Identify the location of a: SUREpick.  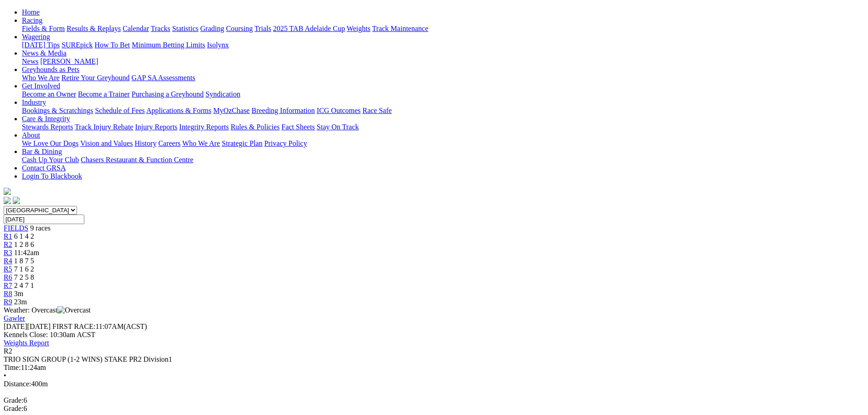
(77, 45).